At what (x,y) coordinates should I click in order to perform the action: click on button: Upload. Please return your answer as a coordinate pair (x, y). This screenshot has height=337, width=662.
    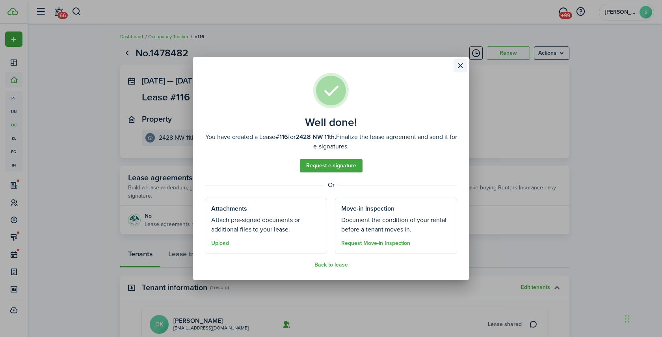
    Looking at the image, I should click on (220, 243).